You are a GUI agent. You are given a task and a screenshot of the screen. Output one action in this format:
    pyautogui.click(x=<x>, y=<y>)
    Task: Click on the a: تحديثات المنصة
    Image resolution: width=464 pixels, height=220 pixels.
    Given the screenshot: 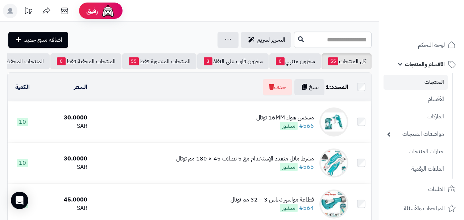 What is the action you would take?
    pyautogui.click(x=28, y=12)
    